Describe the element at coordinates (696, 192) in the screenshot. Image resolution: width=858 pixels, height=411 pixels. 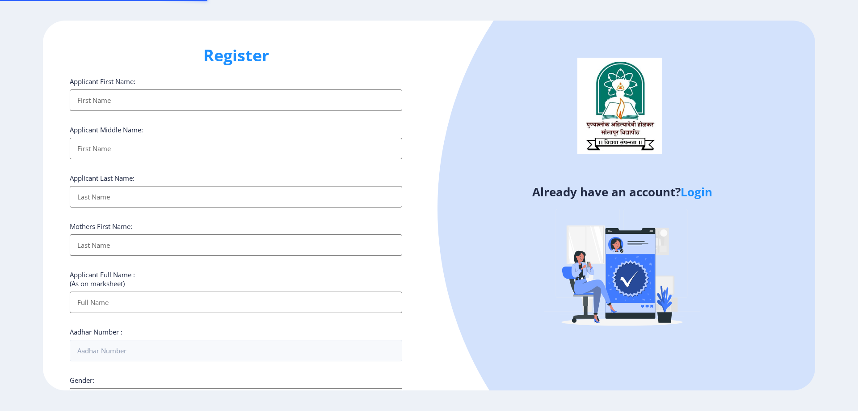
I see `a: Login` at that location.